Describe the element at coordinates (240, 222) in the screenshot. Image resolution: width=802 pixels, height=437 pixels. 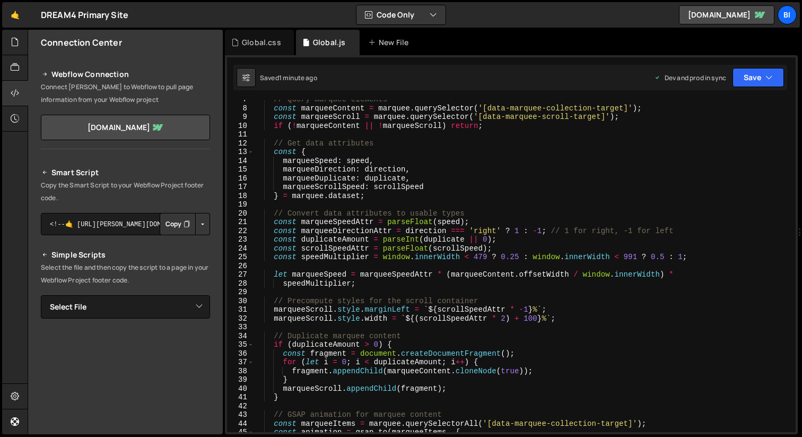
I see `div: 21` at that location.